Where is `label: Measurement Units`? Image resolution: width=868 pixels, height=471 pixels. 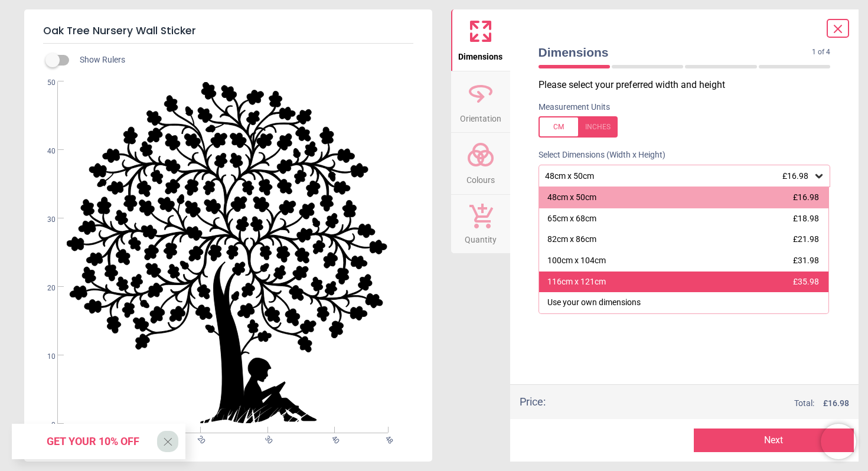 label: Measurement Units is located at coordinates (574, 107).